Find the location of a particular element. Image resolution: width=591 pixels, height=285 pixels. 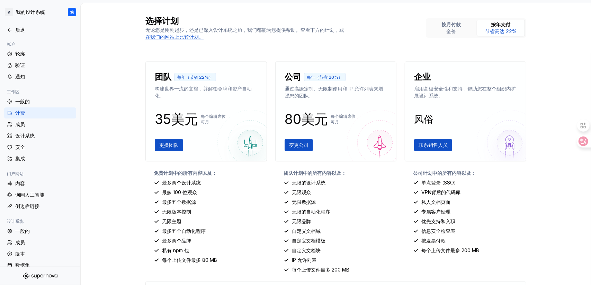

font: 按月付款 is located at coordinates (451, 24).